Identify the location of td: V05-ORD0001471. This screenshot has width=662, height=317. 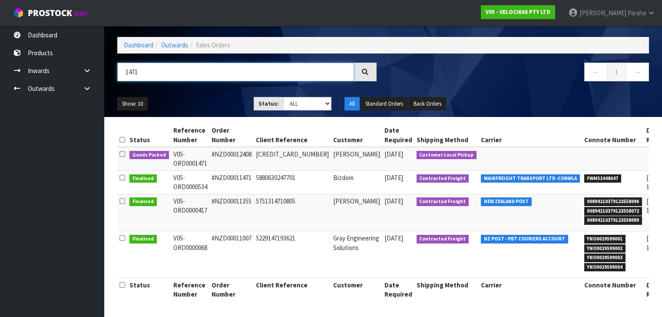
(190, 159).